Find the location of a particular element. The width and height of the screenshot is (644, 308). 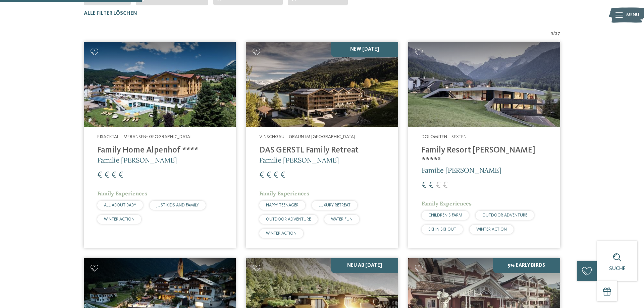

span: JUST KIDS AND FAMILY is located at coordinates (177, 205).